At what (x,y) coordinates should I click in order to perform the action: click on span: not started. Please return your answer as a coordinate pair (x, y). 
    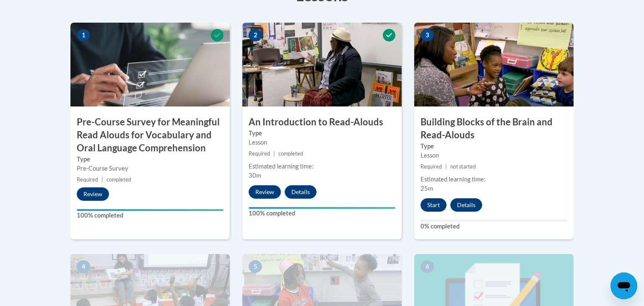
    Looking at the image, I should click on (463, 167).